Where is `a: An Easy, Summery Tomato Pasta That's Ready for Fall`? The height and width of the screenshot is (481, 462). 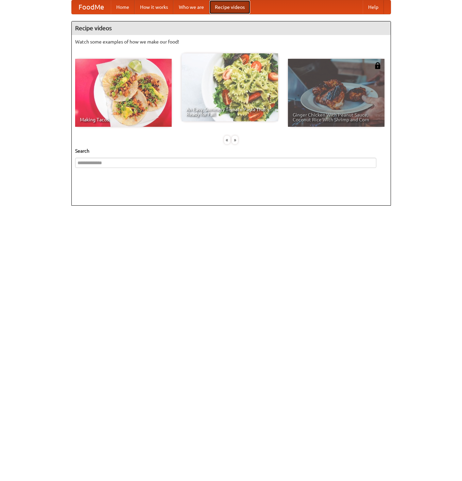 a: An Easy, Summery Tomato Pasta That's Ready for Fall is located at coordinates (230, 87).